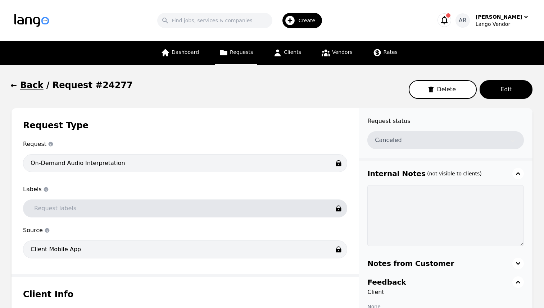  Describe the element at coordinates (506, 90) in the screenshot. I see `button: Edit` at that location.